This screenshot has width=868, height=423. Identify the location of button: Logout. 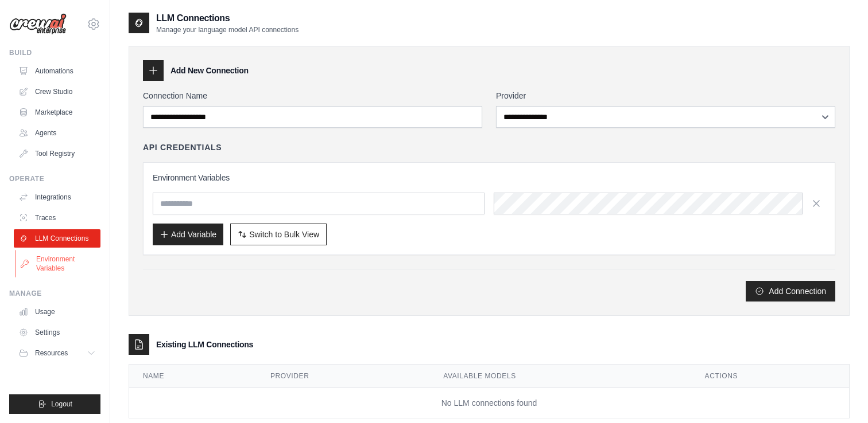
(55, 404).